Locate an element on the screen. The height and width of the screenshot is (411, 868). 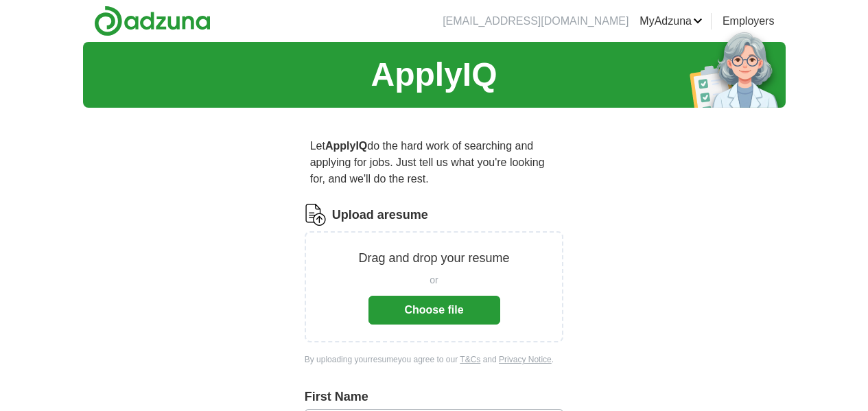
img: Adzuna logo is located at coordinates (152, 21).